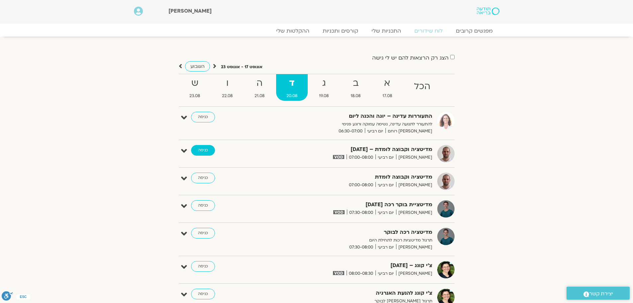 This screenshot has height=303, width=633. I want to click on a: יצירת קשר, so click(598, 293).